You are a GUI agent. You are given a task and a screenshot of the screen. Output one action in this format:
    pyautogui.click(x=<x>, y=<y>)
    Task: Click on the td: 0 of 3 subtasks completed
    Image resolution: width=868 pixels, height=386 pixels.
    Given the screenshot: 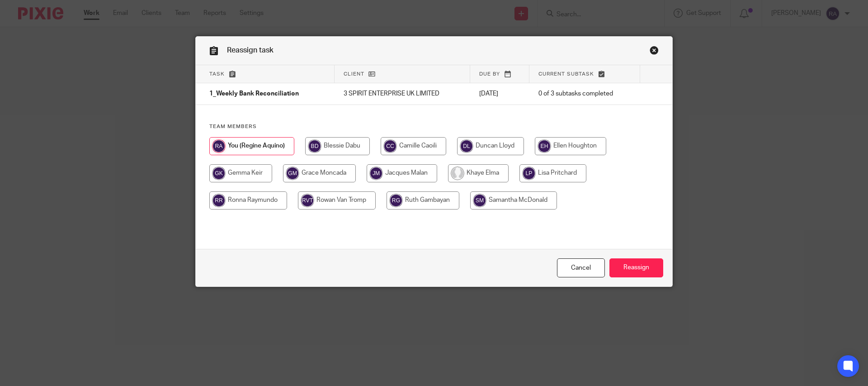 What is the action you would take?
    pyautogui.click(x=584, y=94)
    